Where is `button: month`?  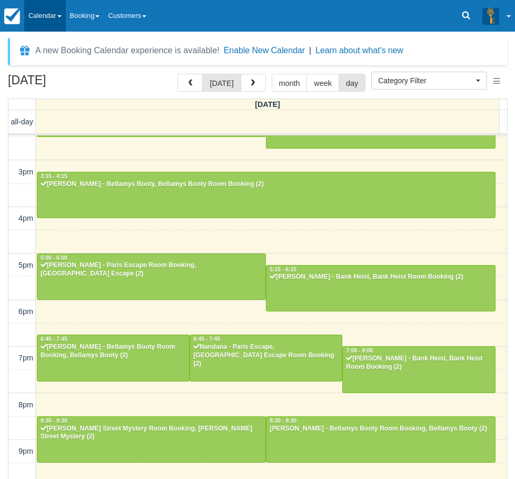 button: month is located at coordinates (290, 83).